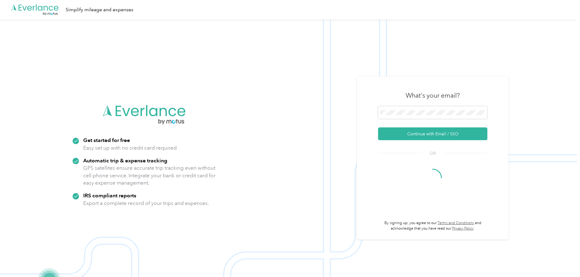 The height and width of the screenshot is (277, 580). What do you see at coordinates (107, 140) in the screenshot?
I see `strong: Get started for free` at bounding box center [107, 140].